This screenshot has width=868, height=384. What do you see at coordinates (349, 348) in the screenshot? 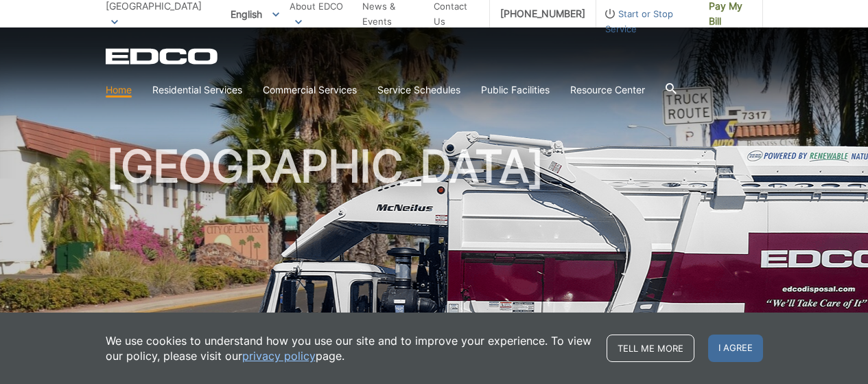
I see `p: We use cookies to understand how you use our site and to improve your experience. To view our pol...` at bounding box center [349, 348].